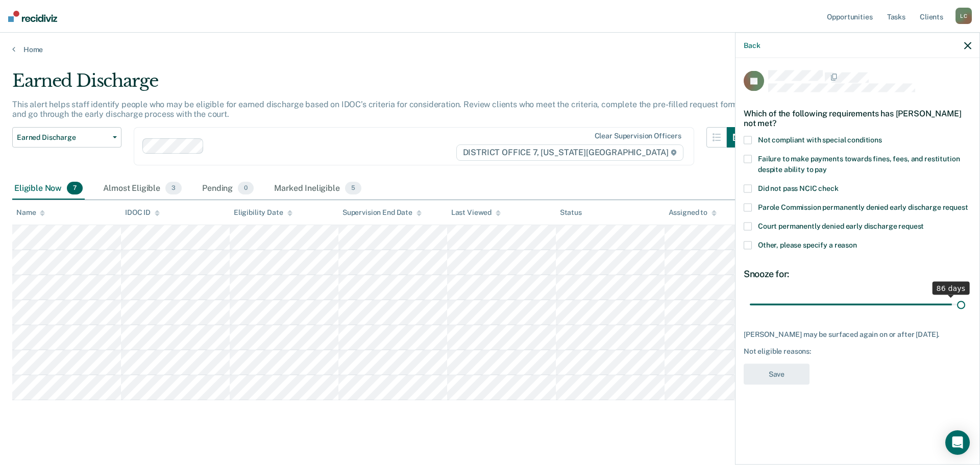 This screenshot has width=980, height=465. I want to click on div: Assigned to, so click(692, 212).